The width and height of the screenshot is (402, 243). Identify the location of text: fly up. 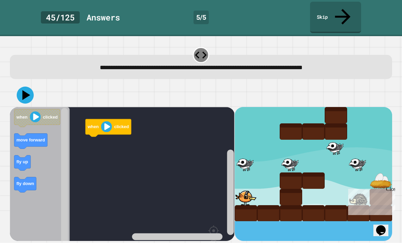
(22, 161).